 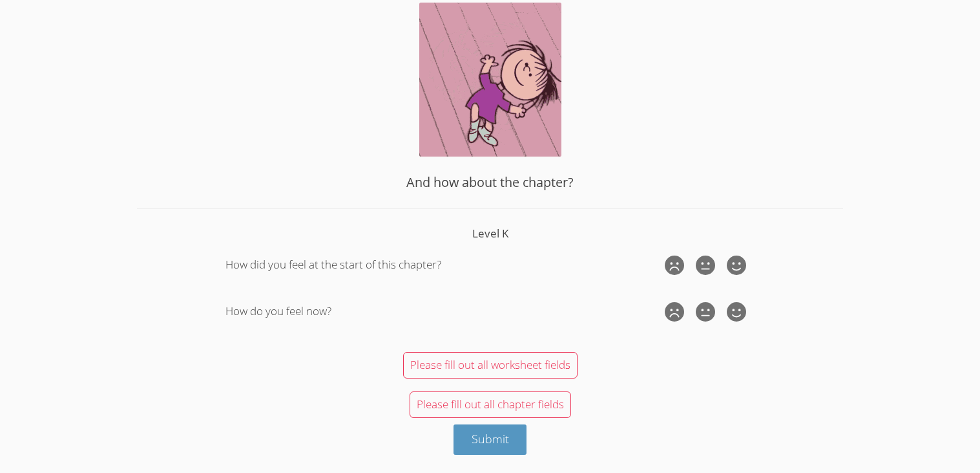 I want to click on img: Dancing, so click(x=491, y=79).